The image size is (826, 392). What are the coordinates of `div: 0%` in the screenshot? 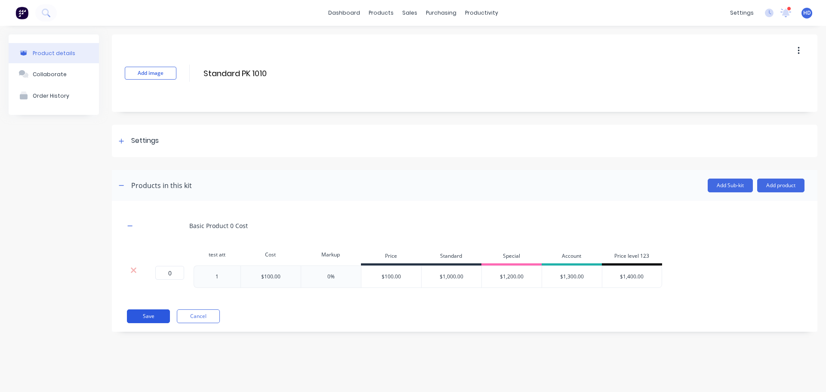 It's located at (331, 277).